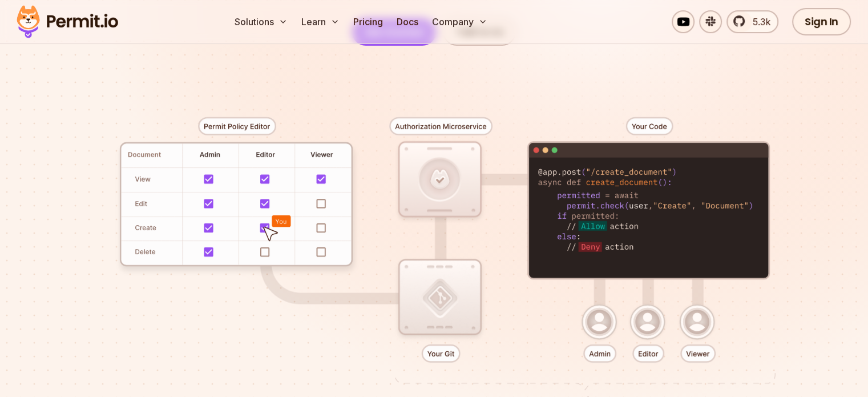  Describe the element at coordinates (460, 21) in the screenshot. I see `button: Company` at that location.